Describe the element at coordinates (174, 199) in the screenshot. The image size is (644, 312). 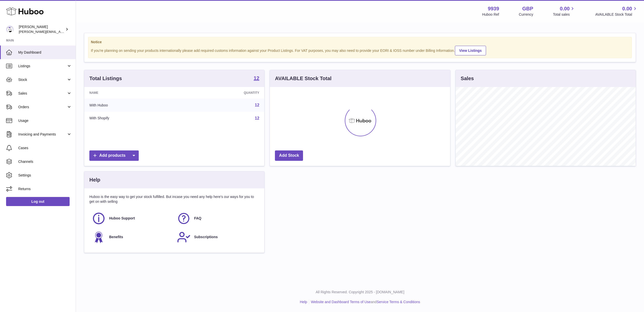
I see `p: Huboo is the easy way to get your stock fulfilled. But incase you need any help here's our ways f...` at that location.